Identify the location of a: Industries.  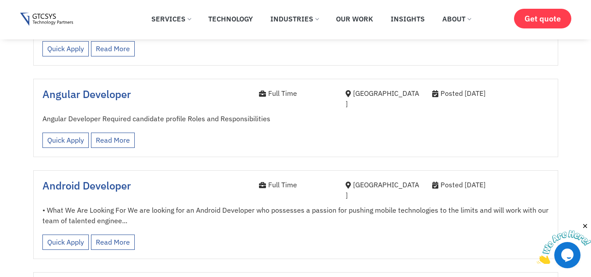
(294, 19).